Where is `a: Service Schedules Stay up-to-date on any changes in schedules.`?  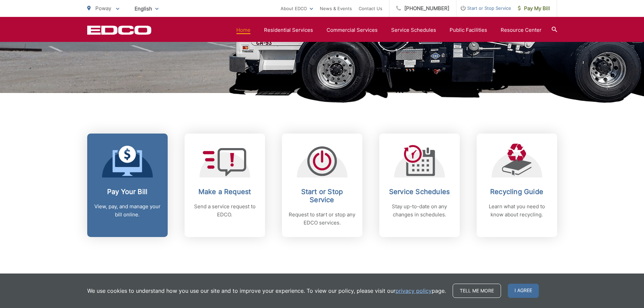
a: Service Schedules Stay up-to-date on any changes in schedules. is located at coordinates (419, 185).